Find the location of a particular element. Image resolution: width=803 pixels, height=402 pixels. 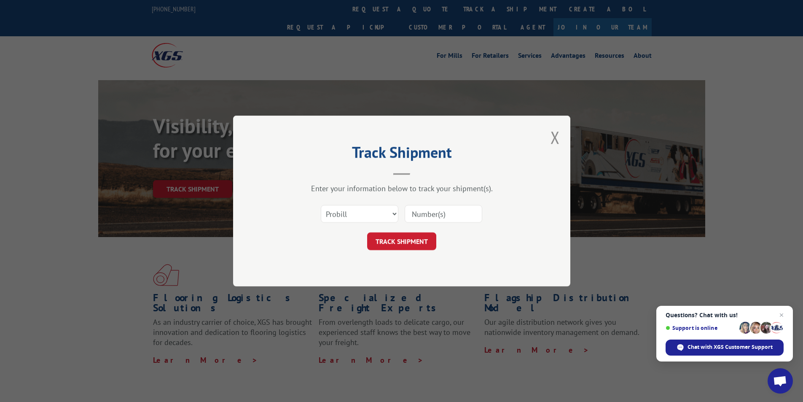

span: Close chat is located at coordinates (782, 315).